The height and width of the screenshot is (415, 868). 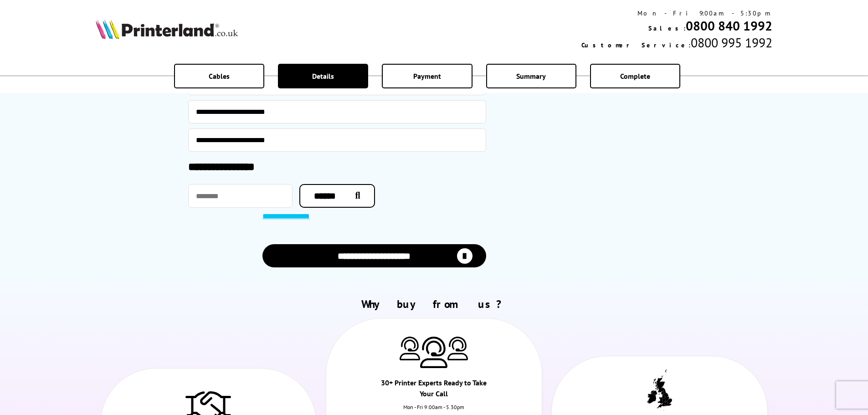 I want to click on span: Complete, so click(x=635, y=76).